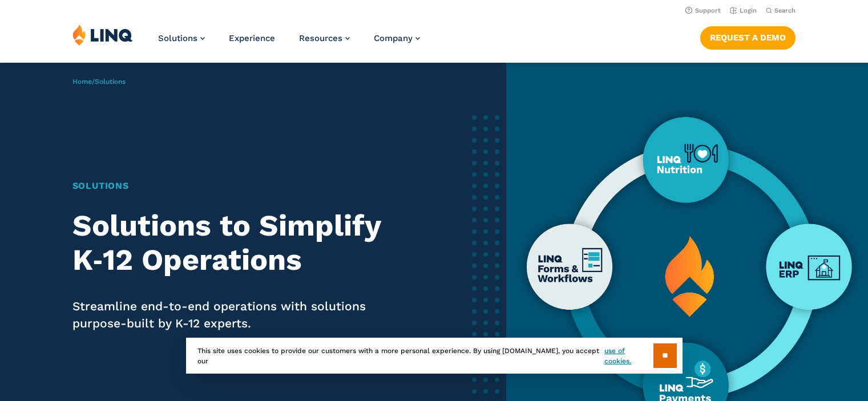  Describe the element at coordinates (743, 10) in the screenshot. I see `a: Login` at that location.